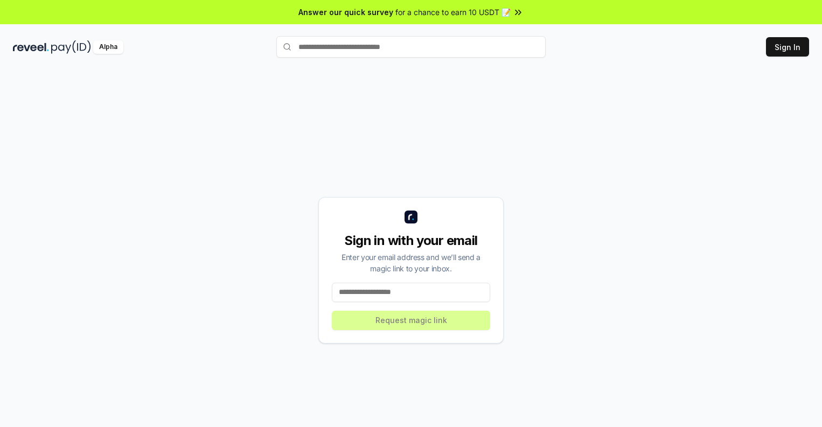 Image resolution: width=822 pixels, height=427 pixels. Describe the element at coordinates (31, 47) in the screenshot. I see `img: reveel_dark` at that location.